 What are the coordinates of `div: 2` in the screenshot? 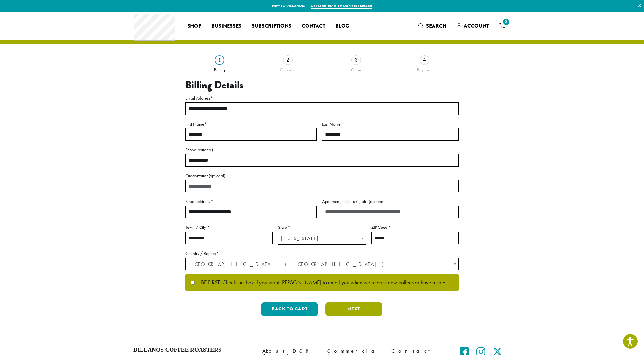 It's located at (288, 60).